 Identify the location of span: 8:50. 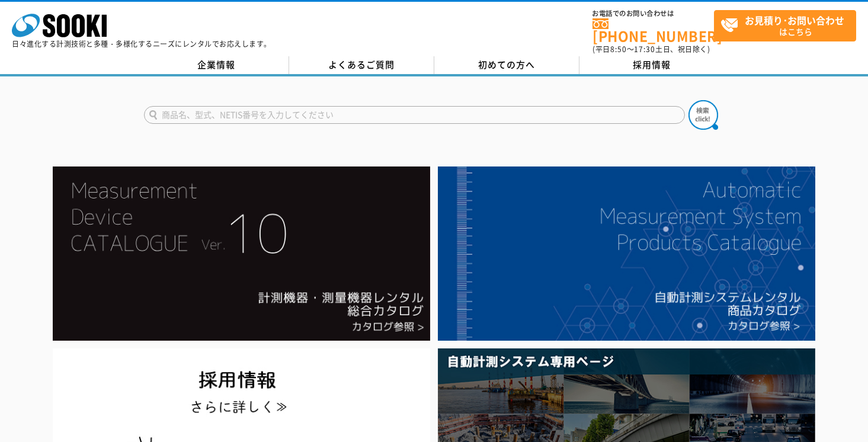
(618, 49).